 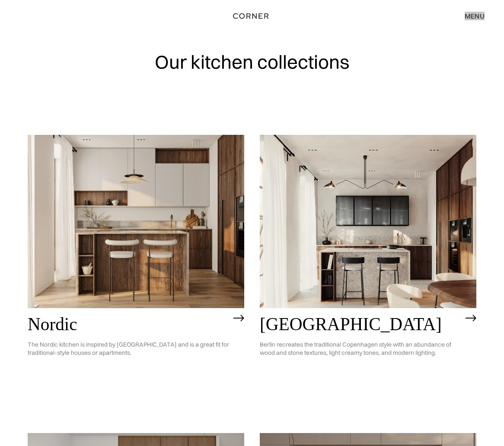 I want to click on h2: Nordic, so click(x=128, y=324).